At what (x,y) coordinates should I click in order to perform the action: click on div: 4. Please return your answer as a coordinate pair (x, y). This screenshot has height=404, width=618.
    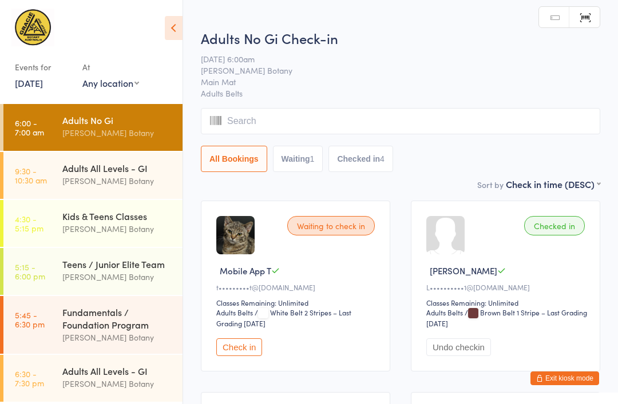
    Looking at the image, I should click on (382, 159).